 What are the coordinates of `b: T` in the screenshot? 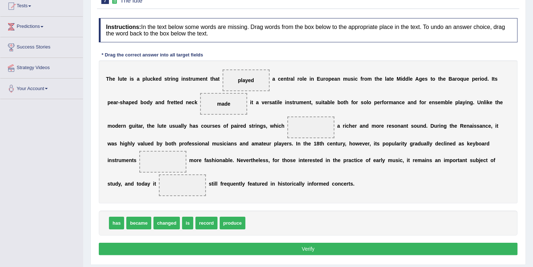 It's located at (108, 79).